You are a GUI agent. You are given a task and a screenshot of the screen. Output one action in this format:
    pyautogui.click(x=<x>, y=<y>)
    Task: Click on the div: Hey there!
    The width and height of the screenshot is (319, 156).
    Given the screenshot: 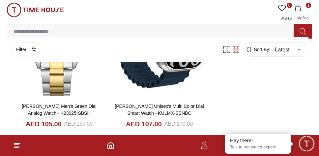 What is the action you would take?
    pyautogui.click(x=258, y=141)
    